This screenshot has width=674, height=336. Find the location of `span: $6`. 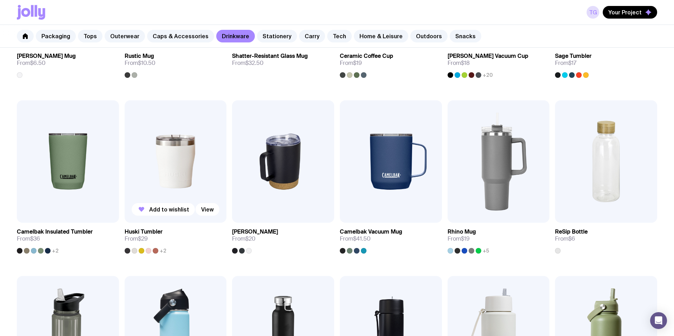

span: $6 is located at coordinates (572, 239).